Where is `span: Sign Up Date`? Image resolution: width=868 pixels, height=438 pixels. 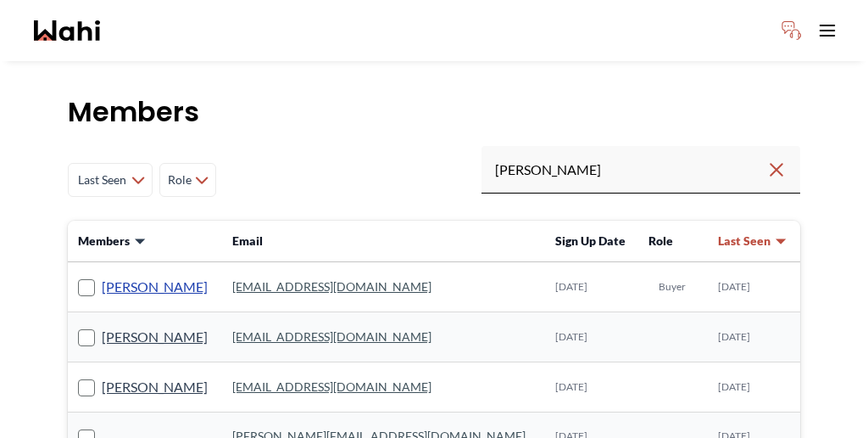 span: Sign Up Date is located at coordinates (590, 240).